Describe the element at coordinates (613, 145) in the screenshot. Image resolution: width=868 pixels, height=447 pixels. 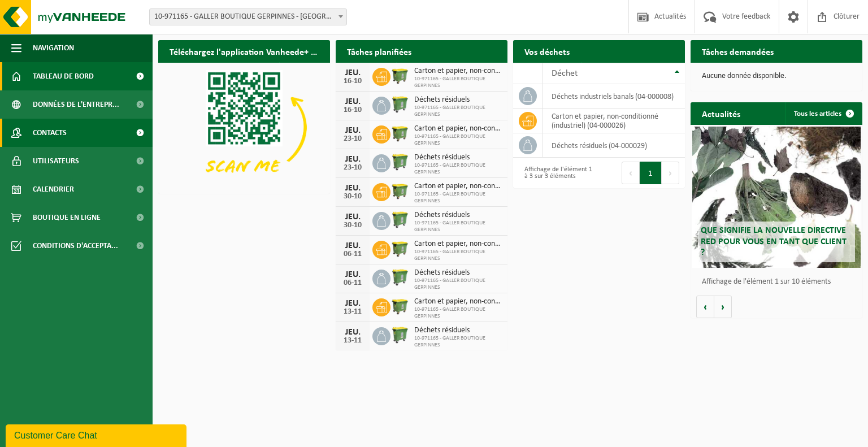
I see `td: déchets résiduels (04-000029)` at that location.